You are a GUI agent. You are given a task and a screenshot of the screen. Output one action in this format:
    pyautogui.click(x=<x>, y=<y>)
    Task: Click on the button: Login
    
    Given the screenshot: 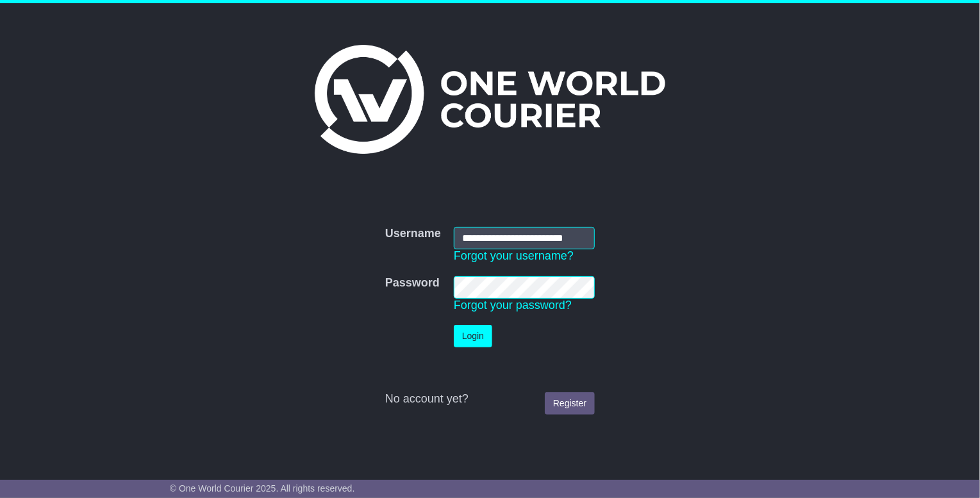 What is the action you would take?
    pyautogui.click(x=473, y=336)
    